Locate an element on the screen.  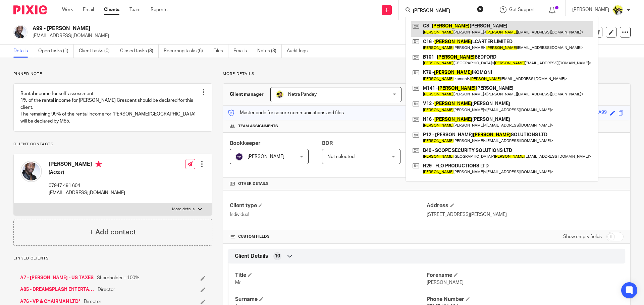
h4: Address is located at coordinates (525, 206).